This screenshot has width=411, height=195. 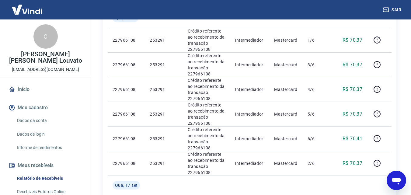 What do you see at coordinates (27, 9) in the screenshot?
I see `img: Vindi` at bounding box center [27, 9].